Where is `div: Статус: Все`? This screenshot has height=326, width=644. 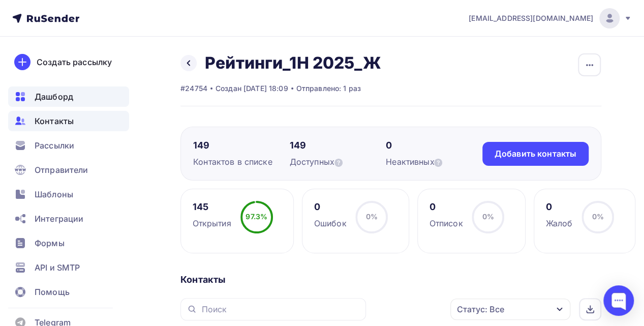
div: Статус: Все is located at coordinates (480, 309).